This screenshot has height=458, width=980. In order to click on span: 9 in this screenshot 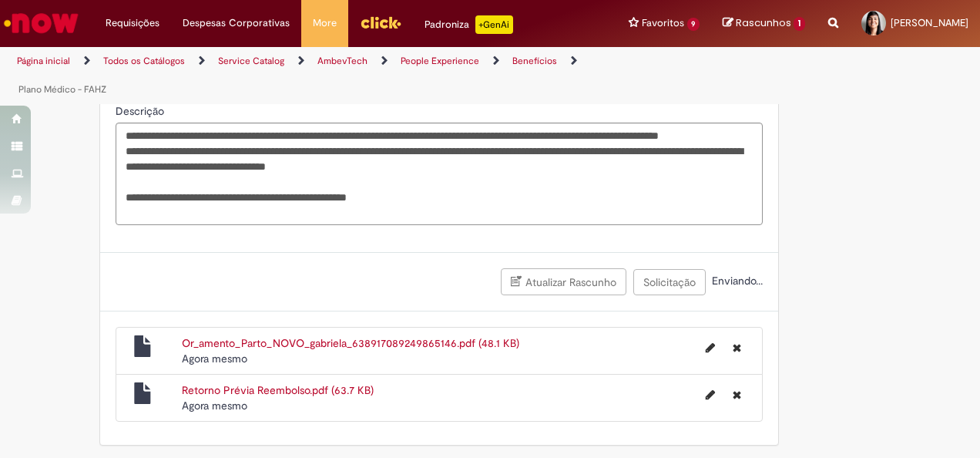, I will do `click(694, 24)`.